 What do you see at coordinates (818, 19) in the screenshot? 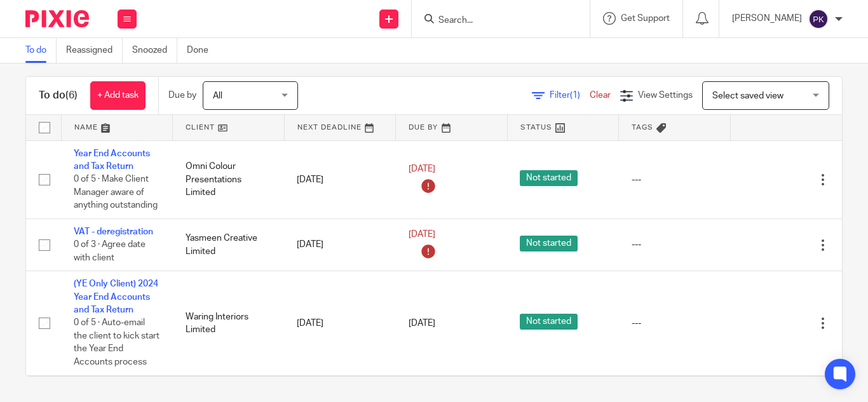
I see `img: svg%3E` at bounding box center [818, 19].